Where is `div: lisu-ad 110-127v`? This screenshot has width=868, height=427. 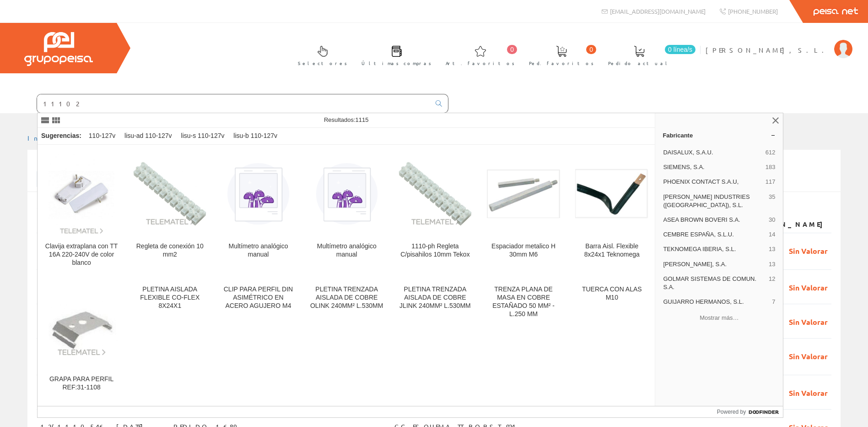 div: lisu-ad 110-127v is located at coordinates (148, 136).